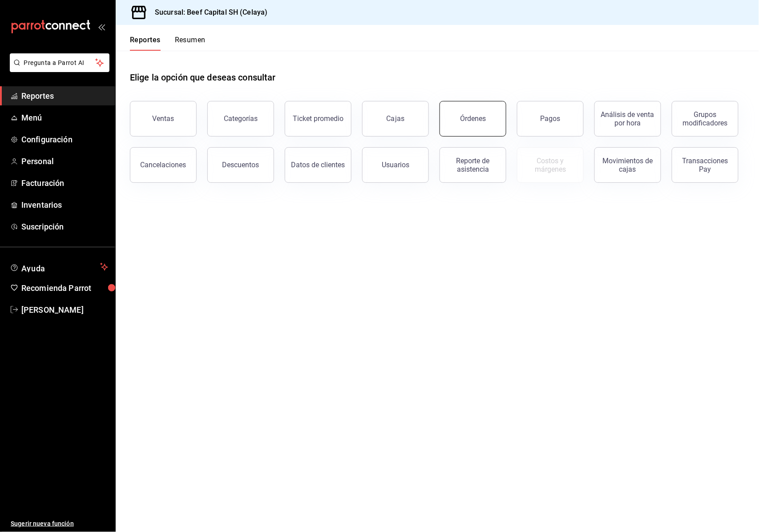 The height and width of the screenshot is (532, 759). I want to click on button: Grupos modificadores, so click(705, 119).